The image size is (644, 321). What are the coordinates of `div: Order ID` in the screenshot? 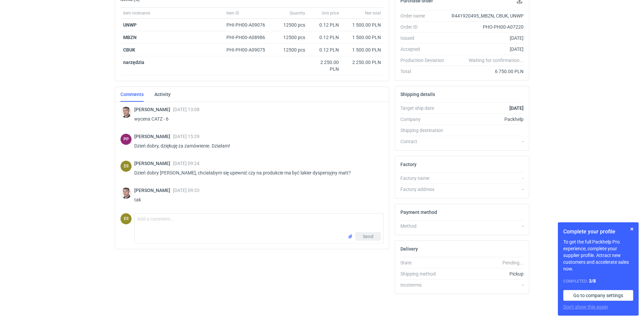 It's located at (425, 27).